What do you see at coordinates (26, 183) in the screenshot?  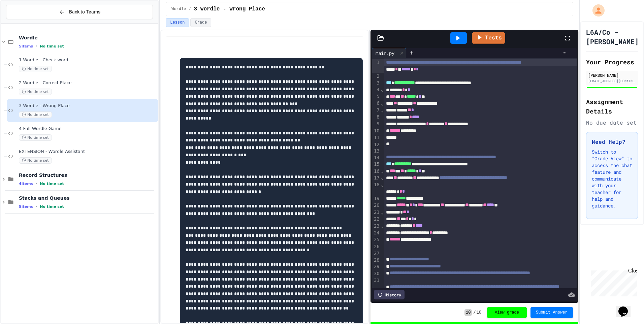 I see `span: 4 items` at bounding box center [26, 183].